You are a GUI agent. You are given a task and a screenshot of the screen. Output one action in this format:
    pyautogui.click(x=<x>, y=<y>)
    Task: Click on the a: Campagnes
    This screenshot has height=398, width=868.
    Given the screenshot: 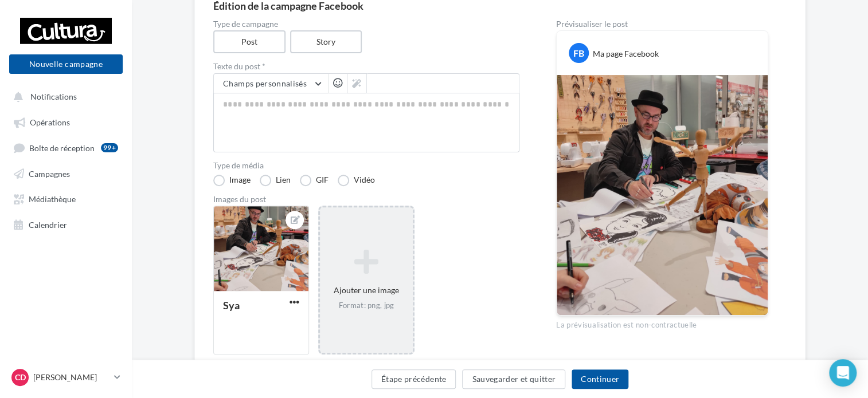 What is the action you would take?
    pyautogui.click(x=66, y=173)
    